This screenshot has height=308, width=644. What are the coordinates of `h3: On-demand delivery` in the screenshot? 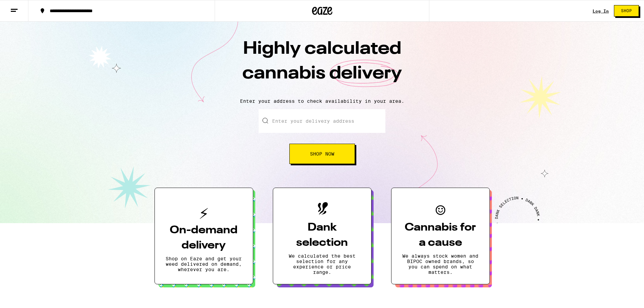 It's located at (204, 237).